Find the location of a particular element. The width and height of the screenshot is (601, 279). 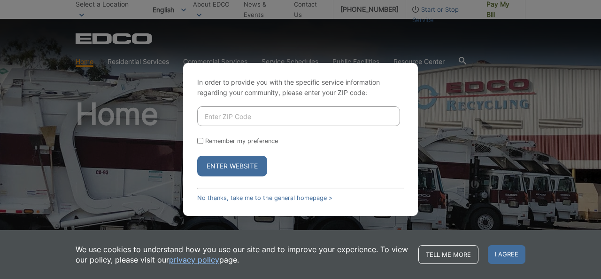

p: In order to provide you with the specific service information regarding your community, please en... is located at coordinates (301, 87).